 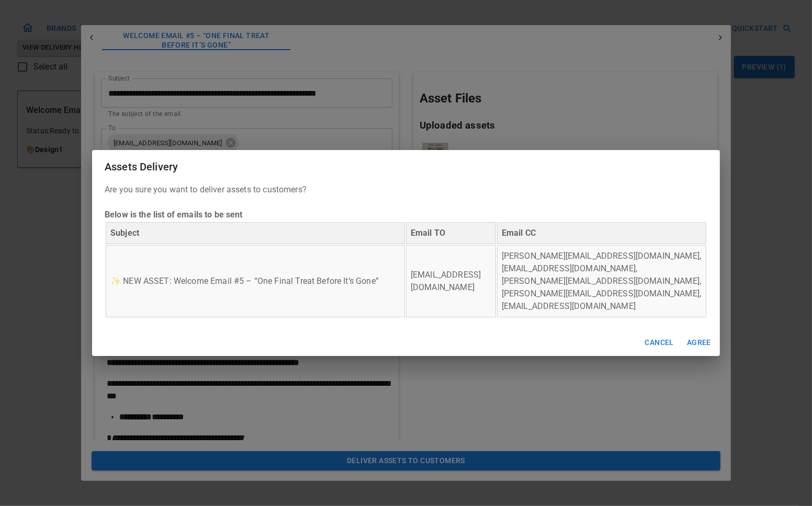 I want to click on th: Email CC, so click(x=601, y=233).